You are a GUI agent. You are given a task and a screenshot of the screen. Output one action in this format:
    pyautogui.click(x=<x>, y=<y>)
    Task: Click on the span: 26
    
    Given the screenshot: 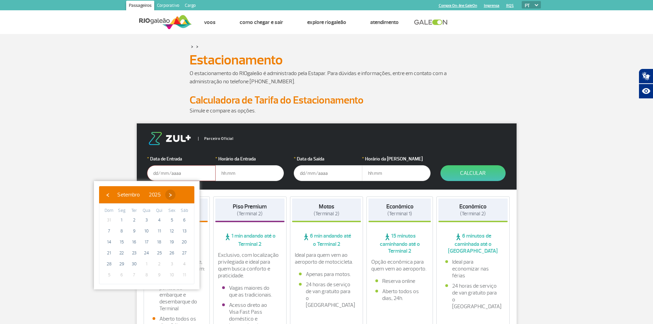 What is the action you would take?
    pyautogui.click(x=172, y=253)
    